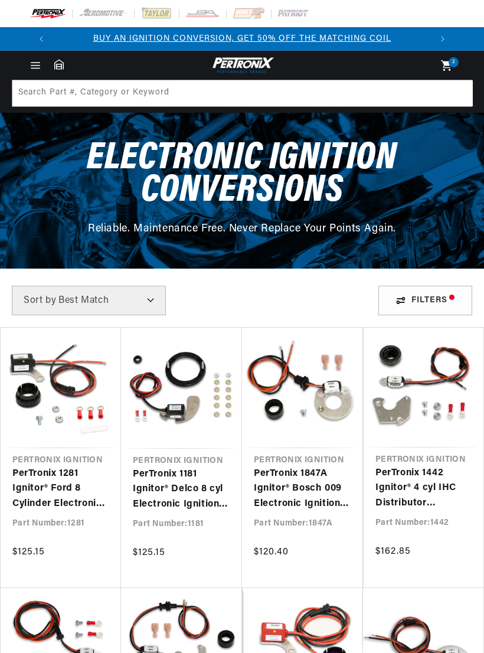 The width and height of the screenshot is (484, 653). Describe the element at coordinates (41, 39) in the screenshot. I see `button: Translation missing: en.sections.announcements.previous_announcement` at that location.